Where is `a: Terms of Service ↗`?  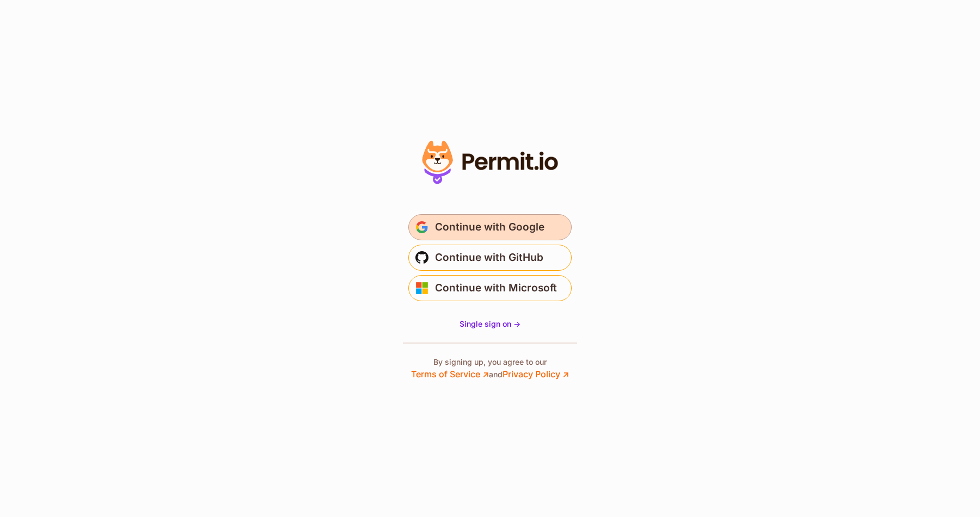
a: Terms of Service ↗ is located at coordinates (450, 374).